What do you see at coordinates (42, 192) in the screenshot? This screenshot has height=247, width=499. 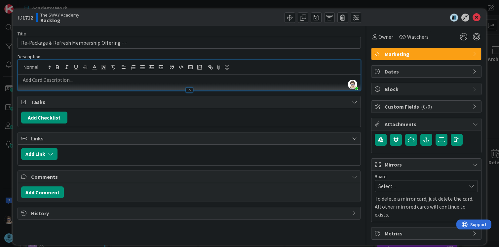 I see `button: Add Comment` at bounding box center [42, 192].